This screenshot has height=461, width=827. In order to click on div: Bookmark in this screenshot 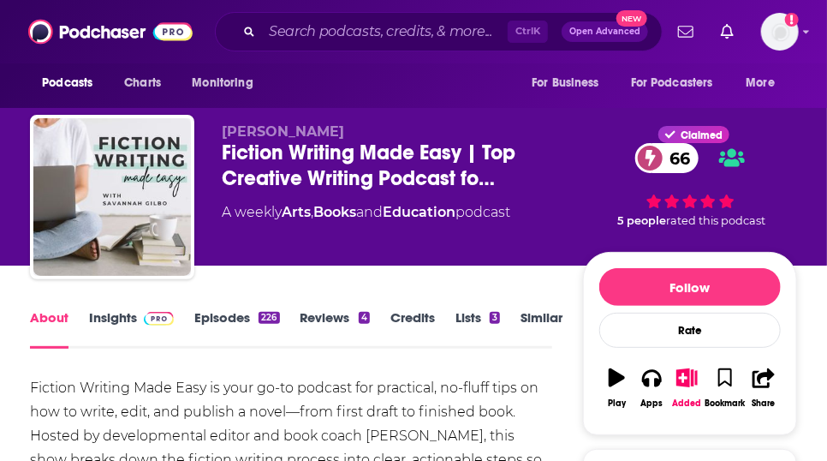, I will do `click(725, 403)`.